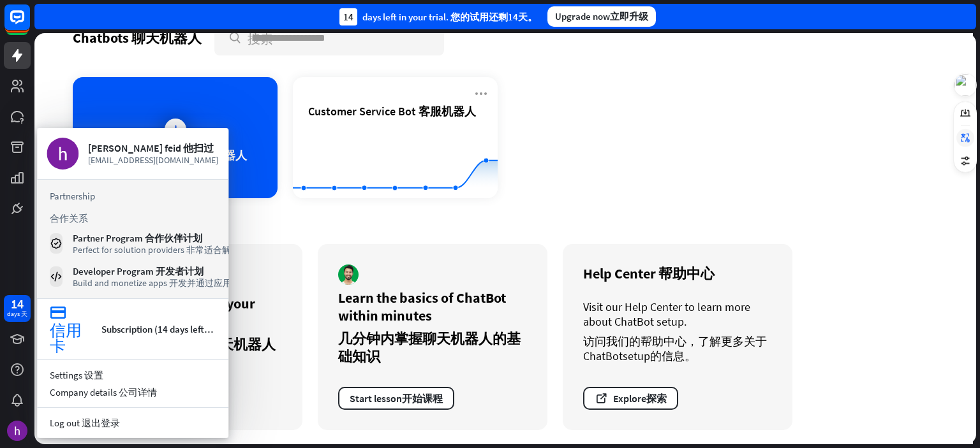 The height and width of the screenshot is (448, 980). What do you see at coordinates (179, 250) in the screenshot?
I see `div: Perfect for solution providers` at bounding box center [179, 250].